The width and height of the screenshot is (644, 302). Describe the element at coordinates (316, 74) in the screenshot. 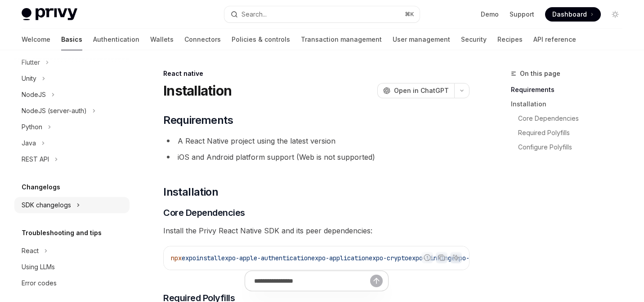

I see `div: React native` at that location.